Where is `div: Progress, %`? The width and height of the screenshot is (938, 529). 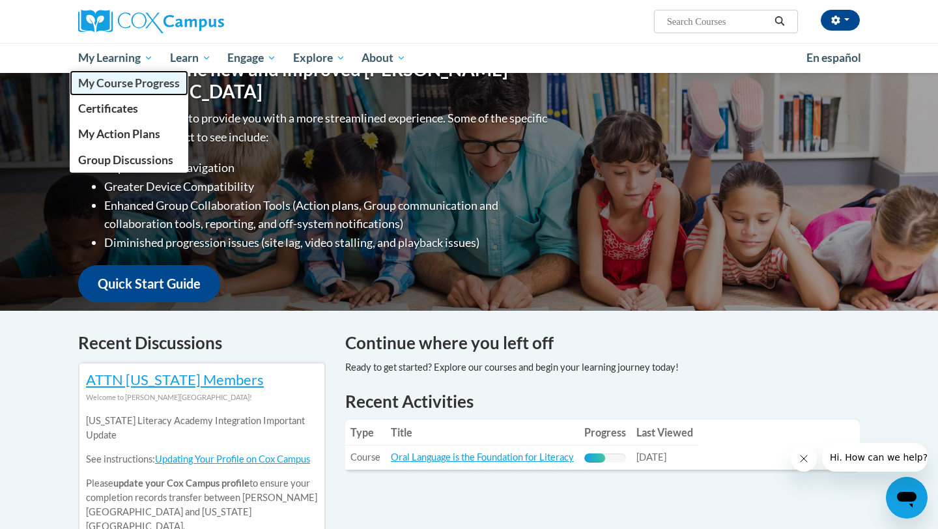
div: Progress, % is located at coordinates (594, 458).